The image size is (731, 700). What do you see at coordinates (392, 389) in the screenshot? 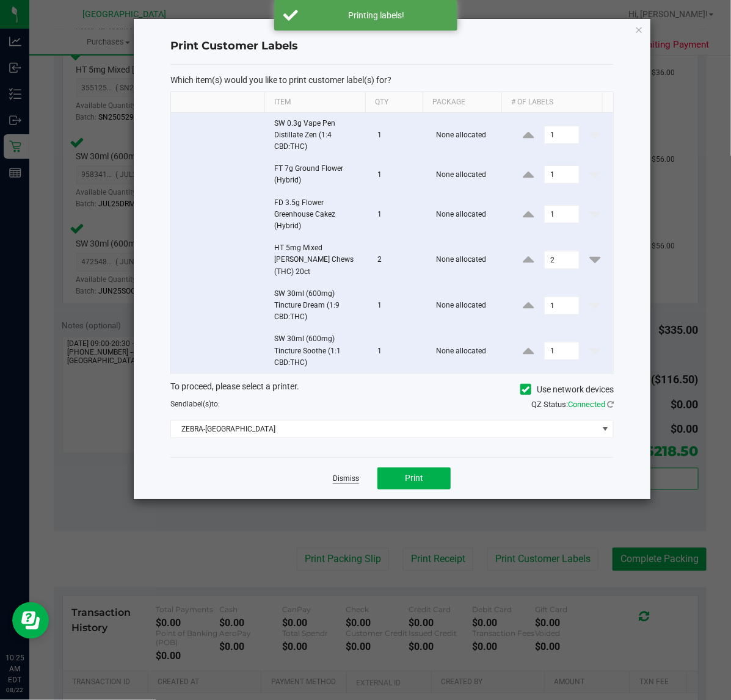
I see `div: To proceed, please select a printer.` at bounding box center [392, 389].